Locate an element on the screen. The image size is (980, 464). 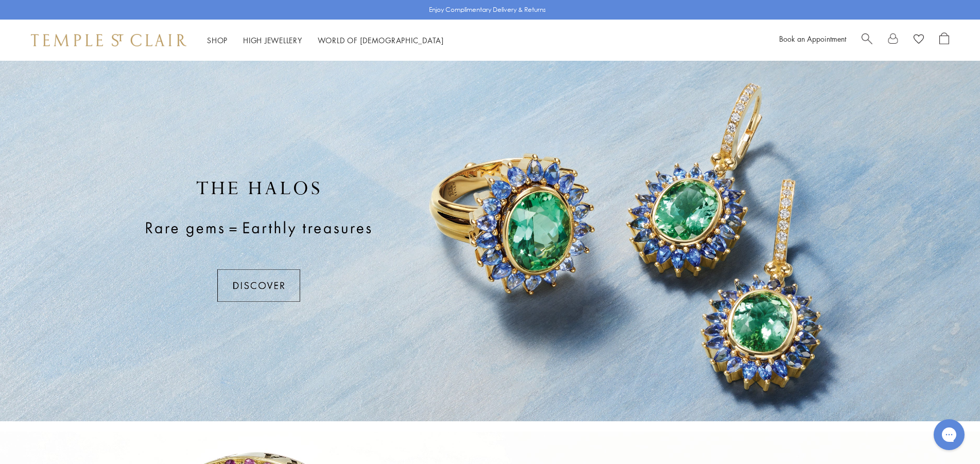
p: Enjoy Complimentary Delivery & Returns is located at coordinates (487, 10).